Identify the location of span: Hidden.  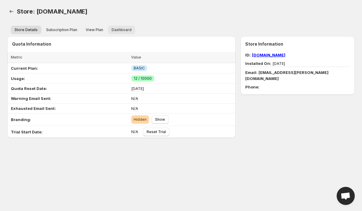
(140, 119).